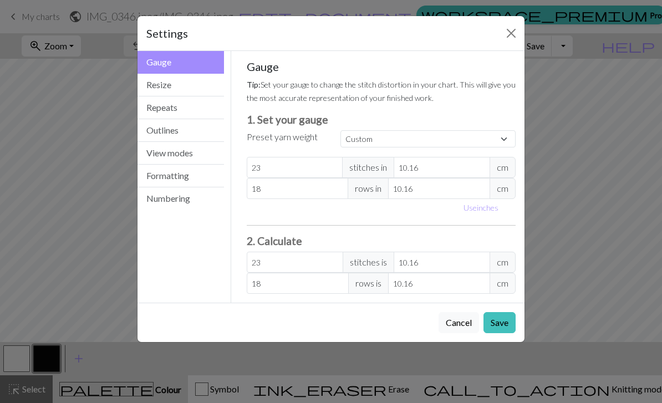 This screenshot has height=403, width=662. Describe the element at coordinates (181, 85) in the screenshot. I see `button: Resize` at that location.